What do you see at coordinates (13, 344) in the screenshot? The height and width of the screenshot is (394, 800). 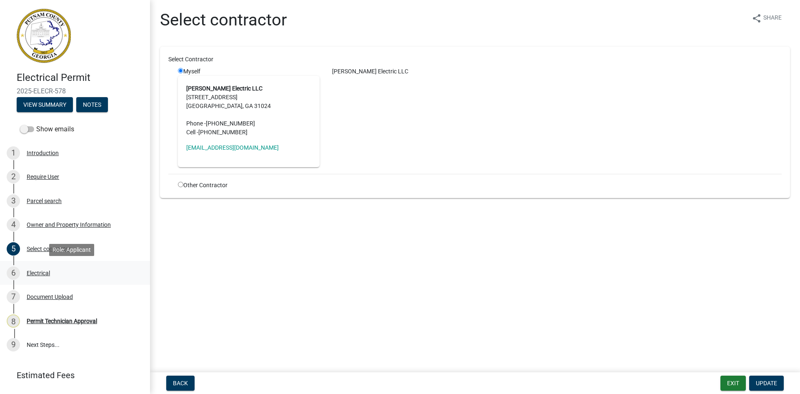 I see `div: 9` at bounding box center [13, 344].